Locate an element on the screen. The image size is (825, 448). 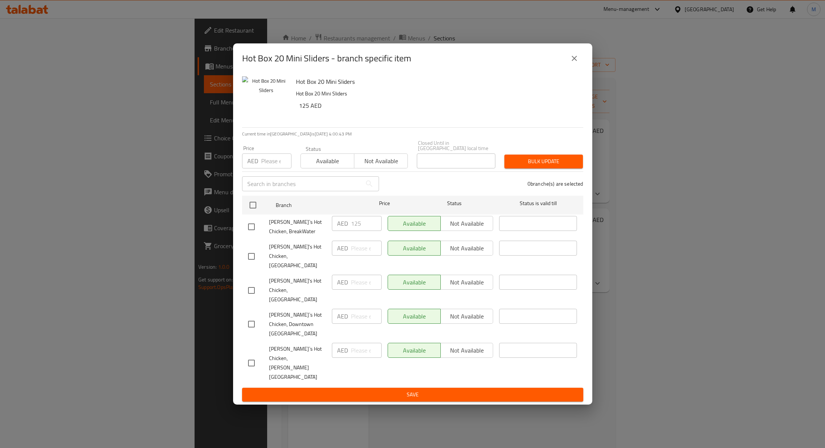
button: Available is located at coordinates (327, 161).